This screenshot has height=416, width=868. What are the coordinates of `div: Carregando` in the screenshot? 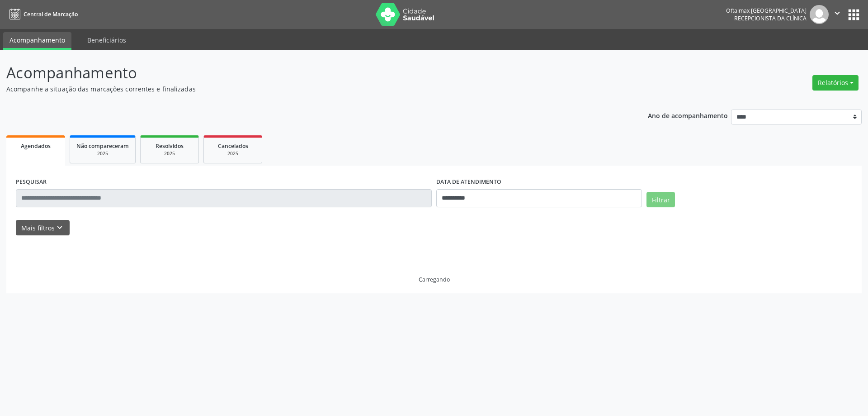 It's located at (434, 279).